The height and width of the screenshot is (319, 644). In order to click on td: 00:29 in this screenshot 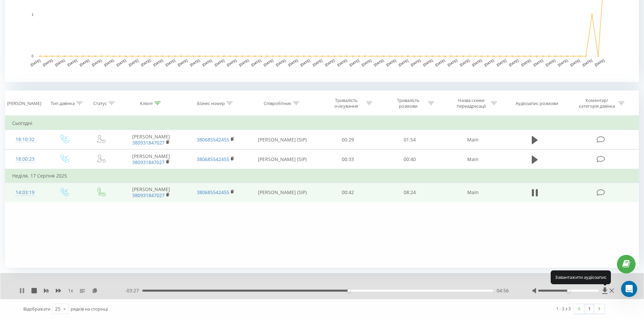, I will do `click(348, 140)`.